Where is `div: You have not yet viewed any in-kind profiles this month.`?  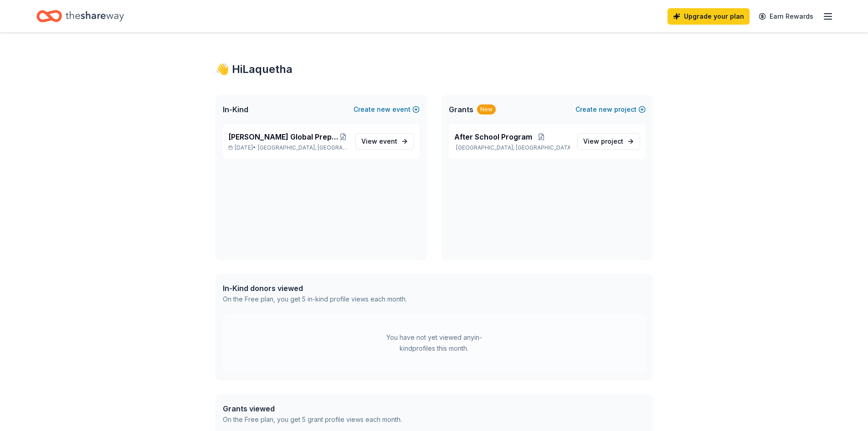 div: You have not yet viewed any in-kind profiles this month. is located at coordinates (434, 343).